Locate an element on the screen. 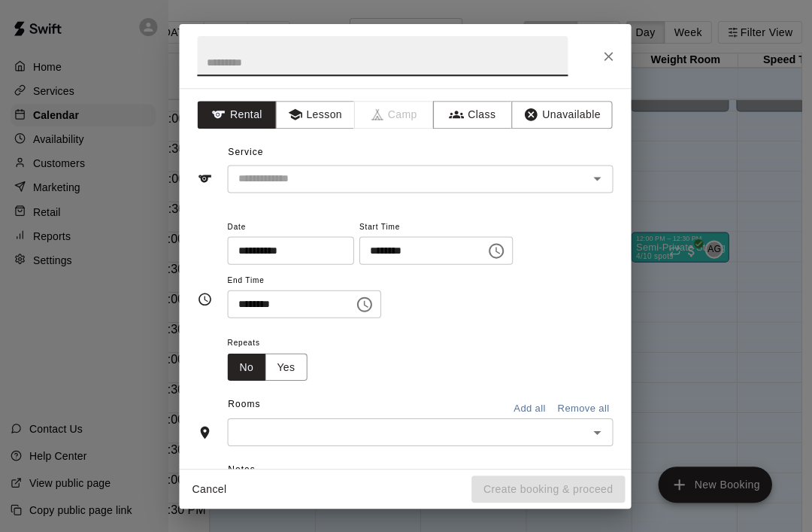 Image resolution: width=812 pixels, height=532 pixels. button: Lesson is located at coordinates (316, 115).